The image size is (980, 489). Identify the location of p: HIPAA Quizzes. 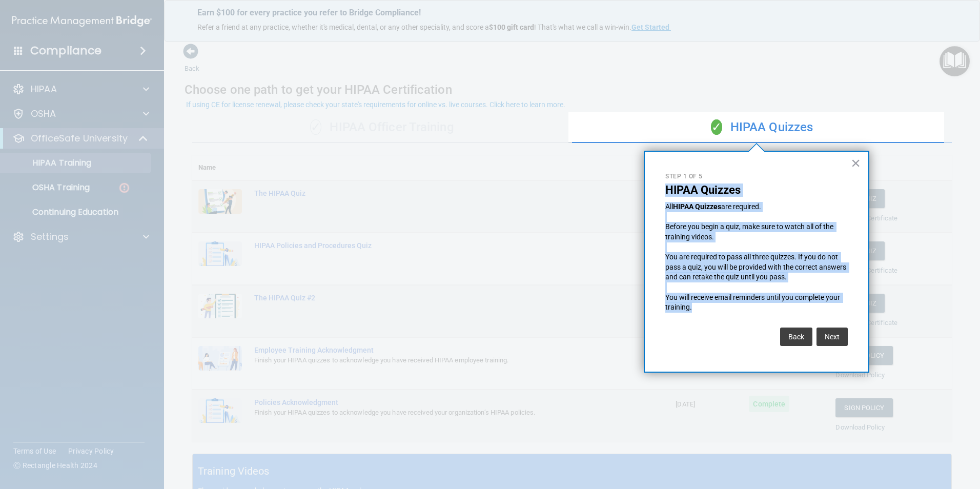
(757, 191).